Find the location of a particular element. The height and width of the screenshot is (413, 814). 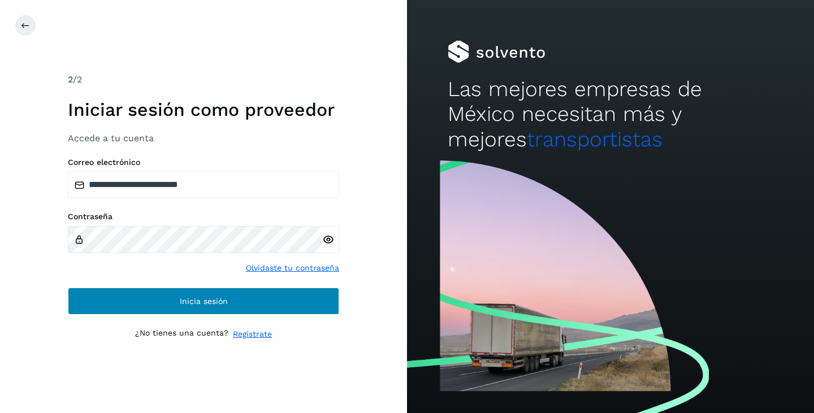

span: 2 is located at coordinates (70, 79).